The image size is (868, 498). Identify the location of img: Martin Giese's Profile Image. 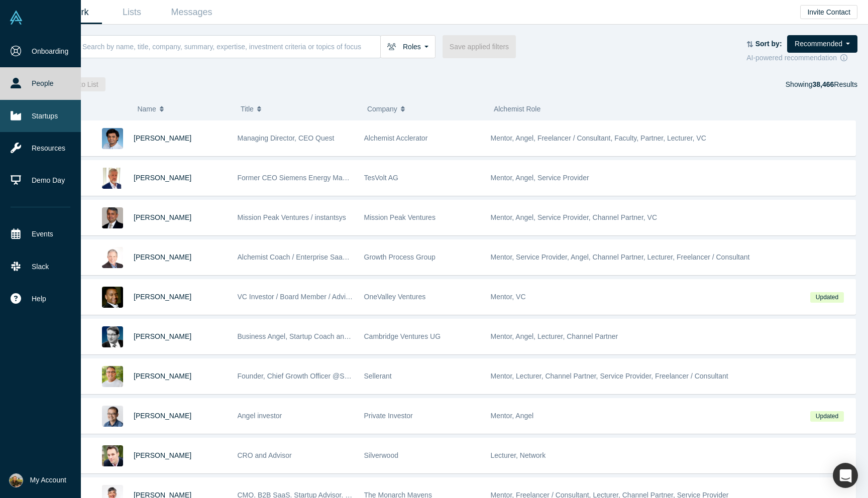
(112, 337).